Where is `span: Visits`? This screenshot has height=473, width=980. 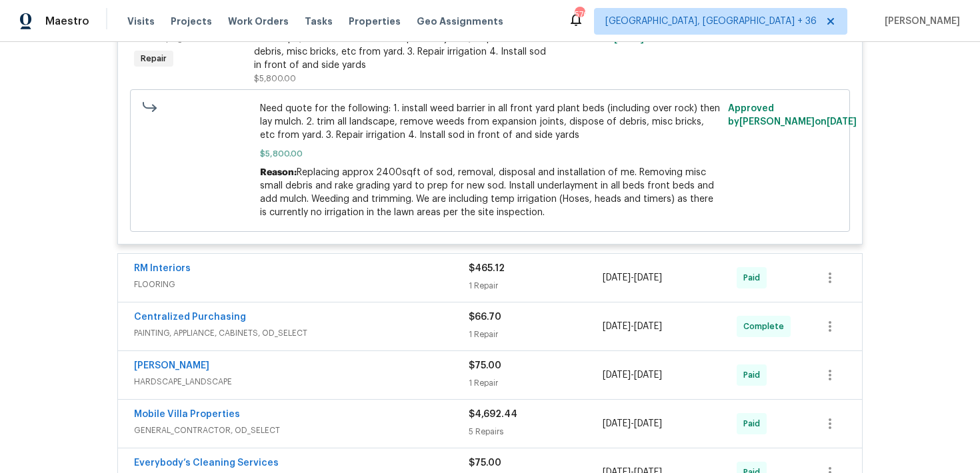 span: Visits is located at coordinates (141, 21).